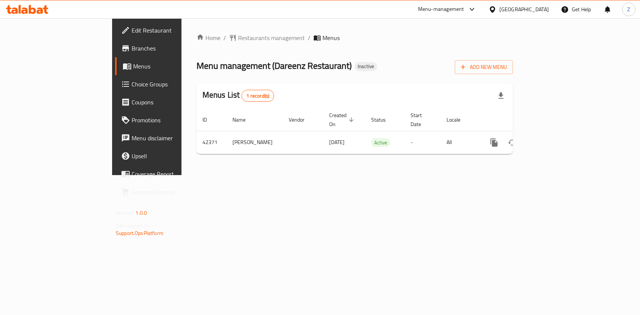  I want to click on span: Z, so click(628, 9).